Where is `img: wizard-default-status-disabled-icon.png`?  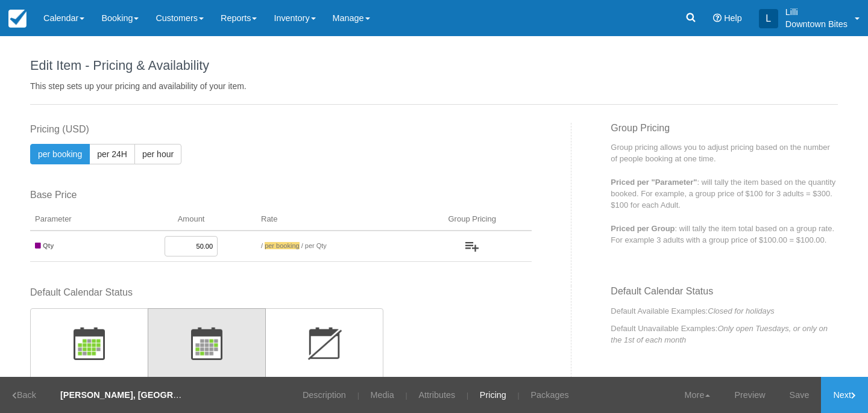
img: wizard-default-status-disabled-icon.png is located at coordinates (324, 344).